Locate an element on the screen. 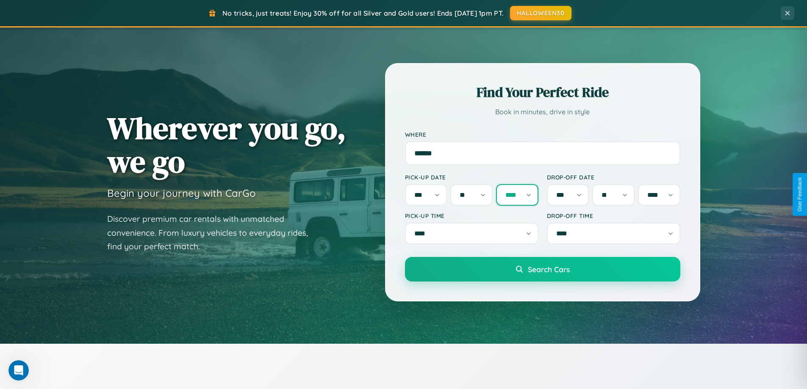 This screenshot has width=807, height=389. label: Where is located at coordinates (543, 134).